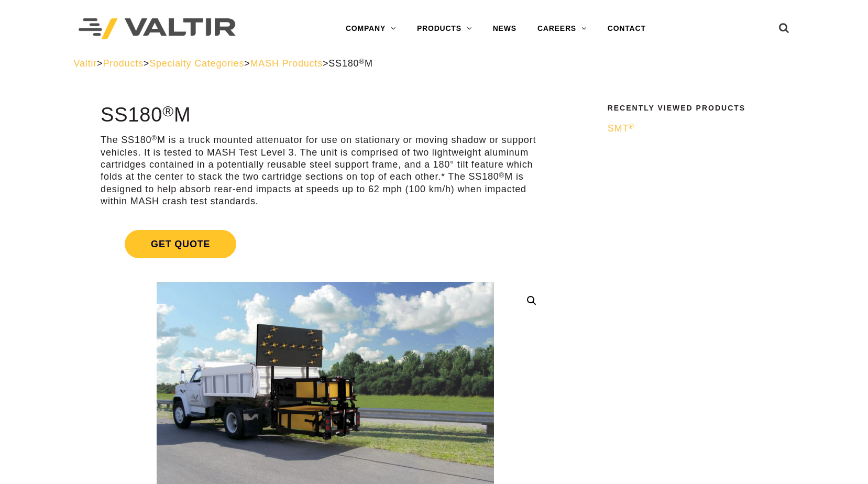  Describe the element at coordinates (698, 108) in the screenshot. I see `h2: Recently Viewed Products` at that location.